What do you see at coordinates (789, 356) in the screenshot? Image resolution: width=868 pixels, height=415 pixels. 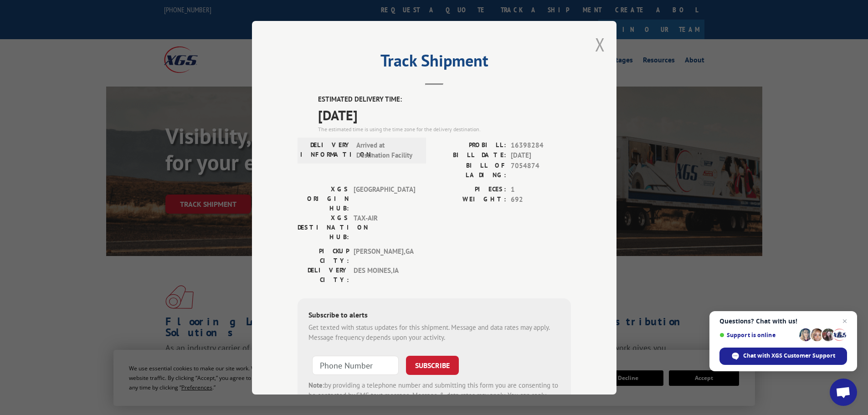 I see `span: Chat with XGS Customer Support` at bounding box center [789, 356].